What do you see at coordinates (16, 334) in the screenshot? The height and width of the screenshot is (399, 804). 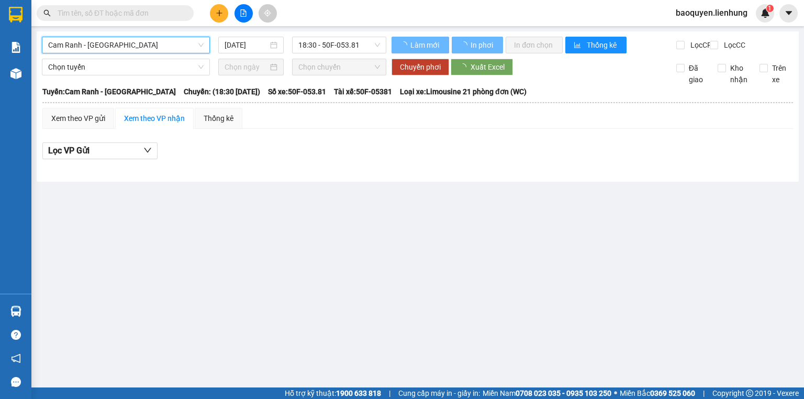 I see `span: question-circle` at bounding box center [16, 334].